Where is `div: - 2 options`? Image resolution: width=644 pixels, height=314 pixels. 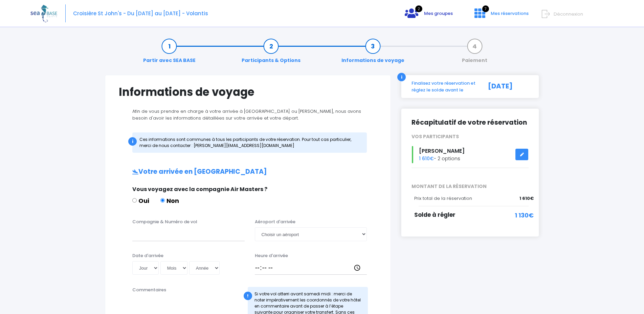 div: - 2 options is located at coordinates (471, 155).